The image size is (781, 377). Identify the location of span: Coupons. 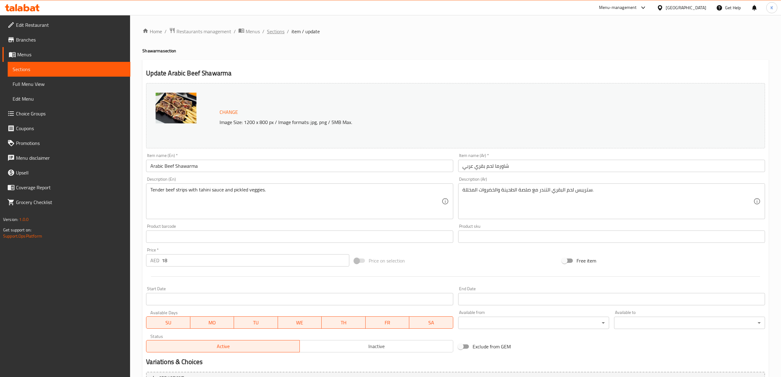
(71, 128).